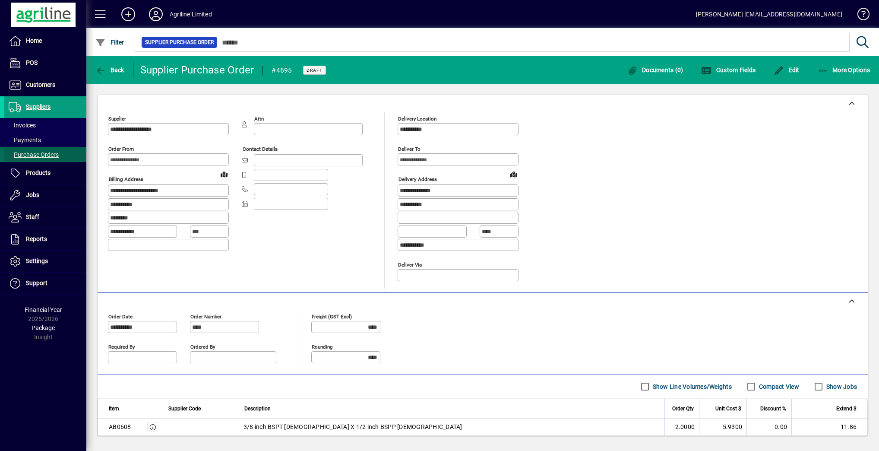  Describe the element at coordinates (128, 14) in the screenshot. I see `button: Add` at that location.